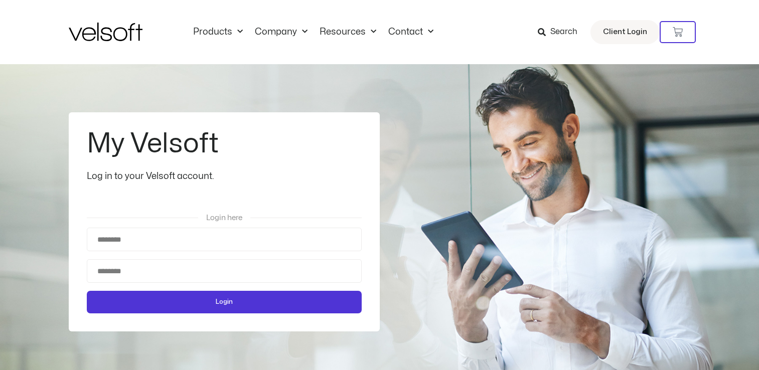 This screenshot has height=370, width=759. I want to click on span: Login, so click(224, 302).